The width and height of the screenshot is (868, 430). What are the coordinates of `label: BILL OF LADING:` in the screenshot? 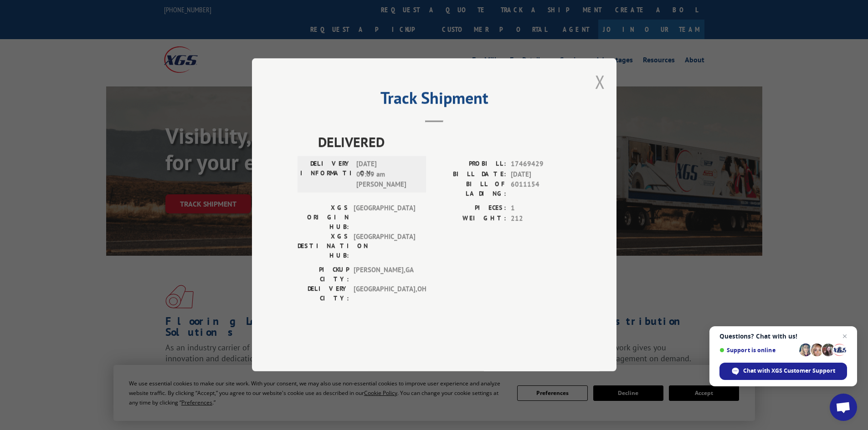 It's located at (470, 189).